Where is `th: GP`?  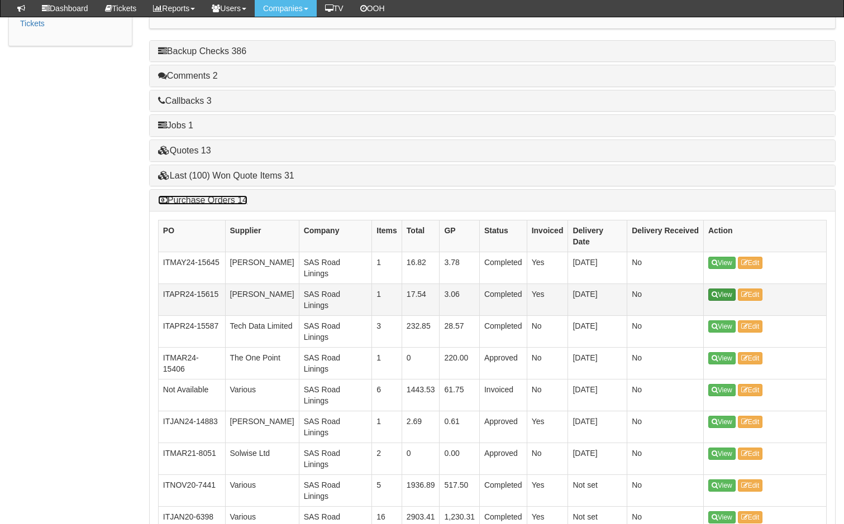 th: GP is located at coordinates (460, 236).